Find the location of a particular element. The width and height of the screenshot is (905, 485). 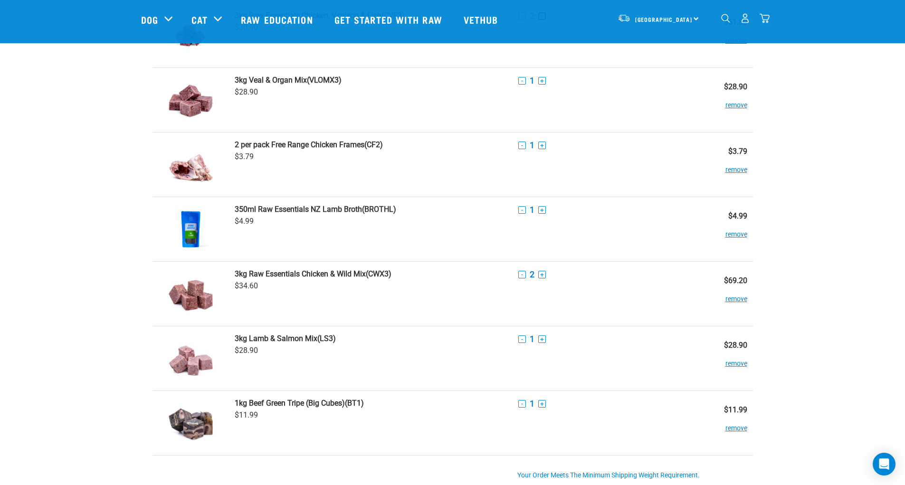

a: 350ml Raw Essentials NZ Lamb Broth(BROTHL) is located at coordinates (370, 209).